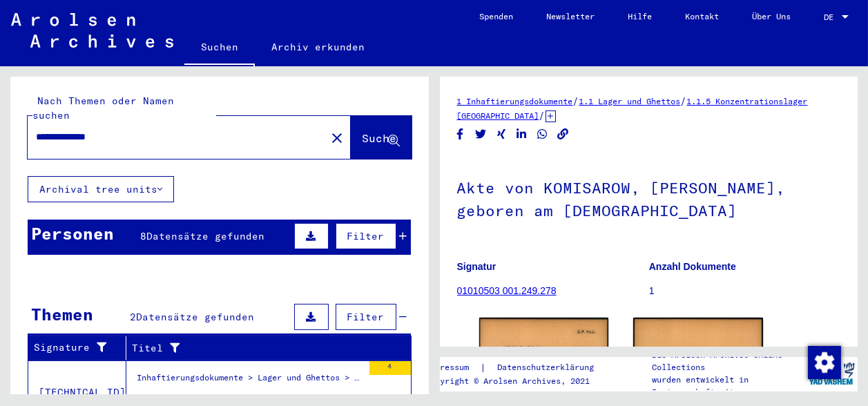 The height and width of the screenshot is (406, 868). I want to click on button: Suche, so click(381, 137).